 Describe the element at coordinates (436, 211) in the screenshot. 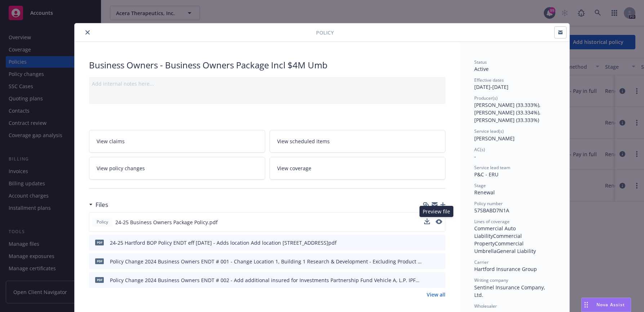

I see `div: Preview file` at that location.